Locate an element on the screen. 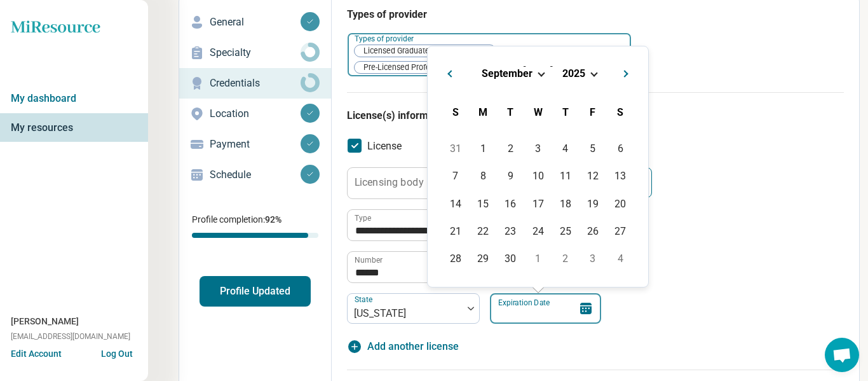  div: Choose Sunday, September 21st, 2025 is located at coordinates (455, 230).